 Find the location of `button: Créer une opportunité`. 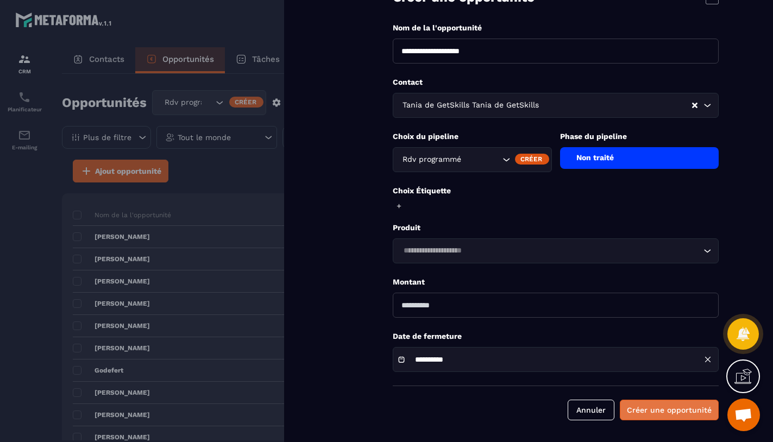

button: Créer une opportunité is located at coordinates (669, 410).